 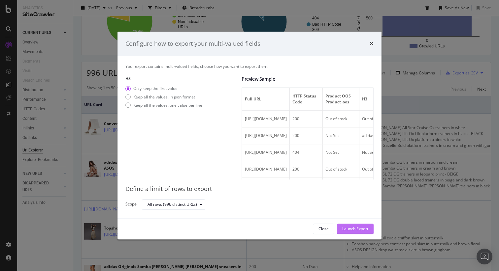 What do you see at coordinates (371, 44) in the screenshot?
I see `div: times` at bounding box center [371, 44].